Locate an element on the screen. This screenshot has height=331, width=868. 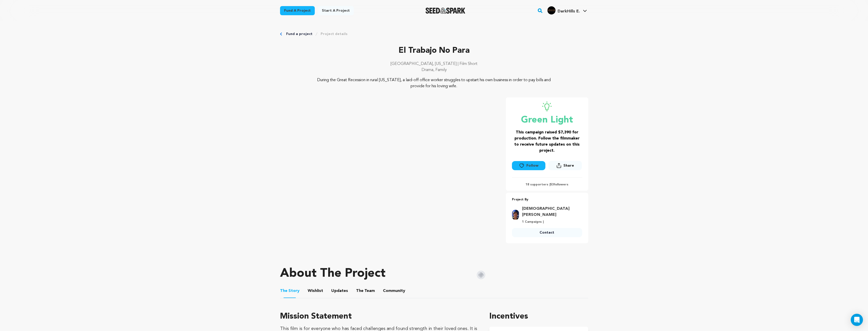
span: DarkHills E.'s Profile is located at coordinates (568, 10).